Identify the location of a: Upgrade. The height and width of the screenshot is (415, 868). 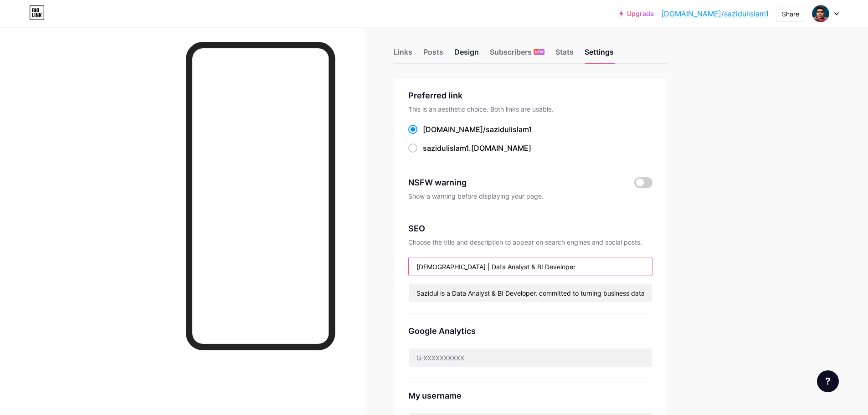
(637, 14).